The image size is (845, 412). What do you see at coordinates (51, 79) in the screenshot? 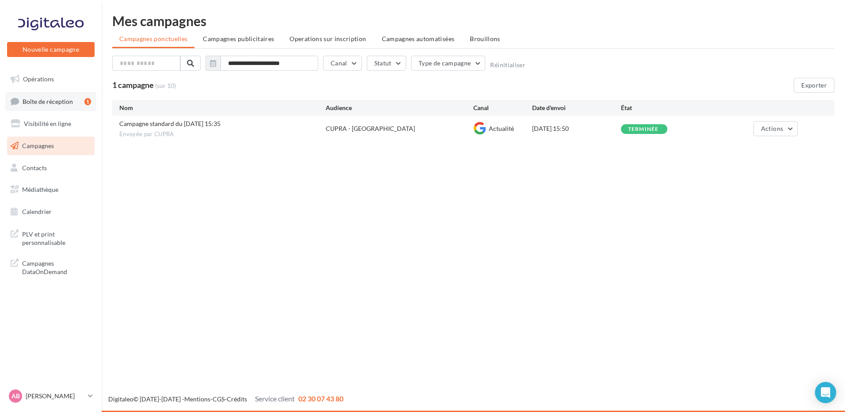
I see `a: Opérations` at bounding box center [51, 79].